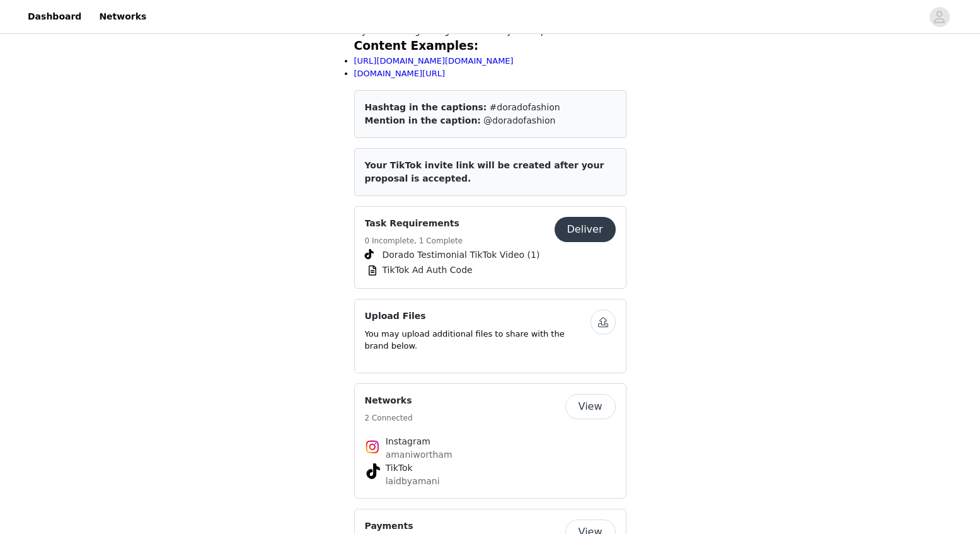 Image resolution: width=980 pixels, height=534 pixels. What do you see at coordinates (490, 467) in the screenshot?
I see `h4: TikTok` at bounding box center [490, 467].